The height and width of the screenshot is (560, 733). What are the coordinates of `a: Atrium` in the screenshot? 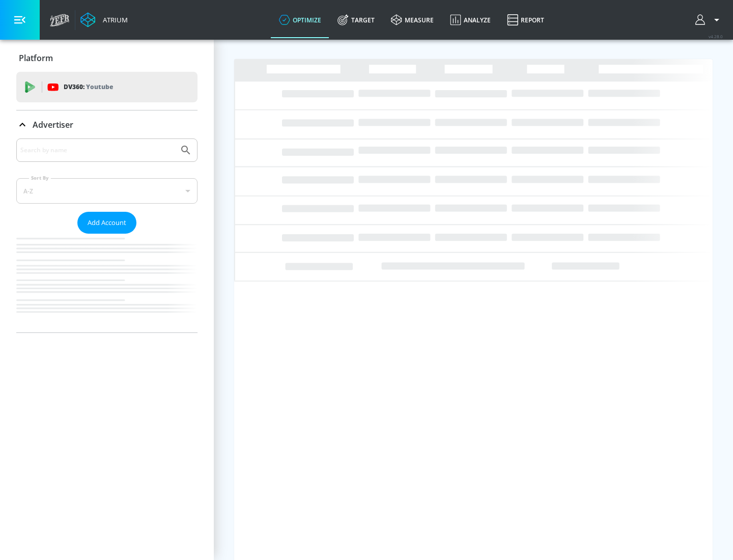 It's located at (104, 20).